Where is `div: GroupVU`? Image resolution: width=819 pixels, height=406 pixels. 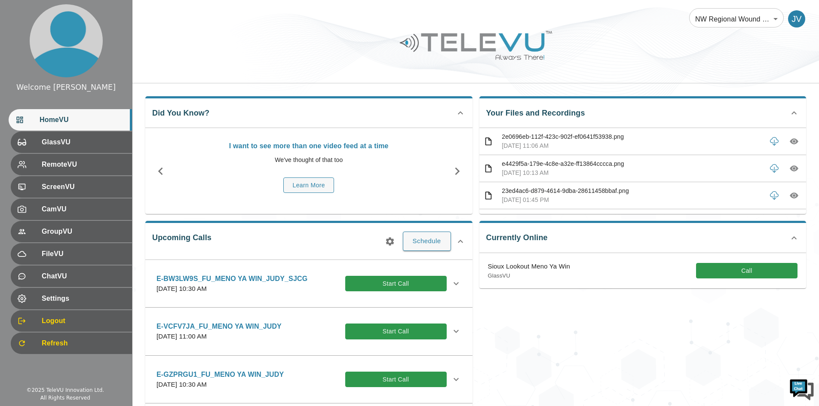
div: GroupVU is located at coordinates (71, 232).